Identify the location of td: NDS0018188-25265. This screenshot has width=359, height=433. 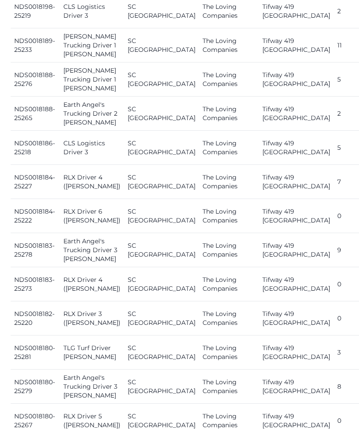
(35, 114).